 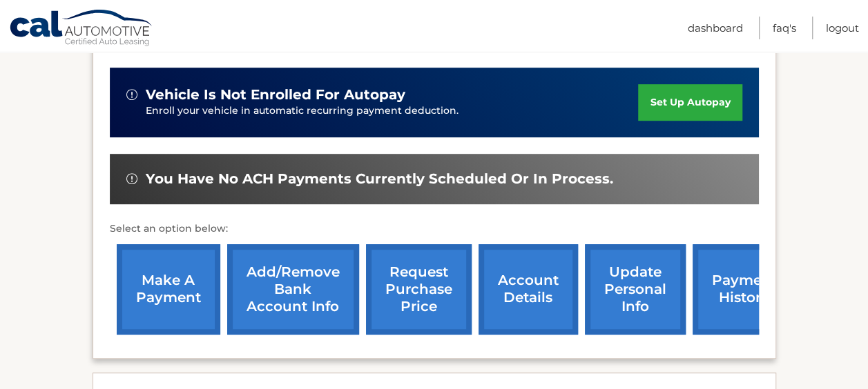 I want to click on a: account details, so click(x=528, y=289).